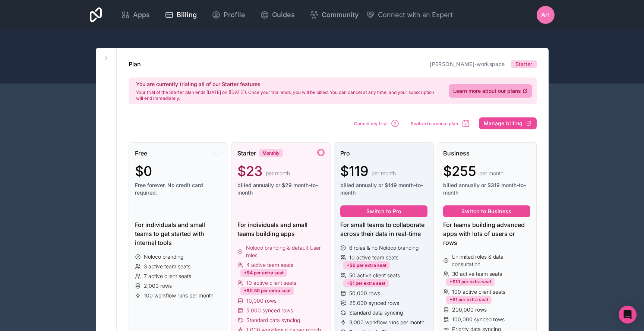 The image size is (644, 331). I want to click on a: Community, so click(334, 15).